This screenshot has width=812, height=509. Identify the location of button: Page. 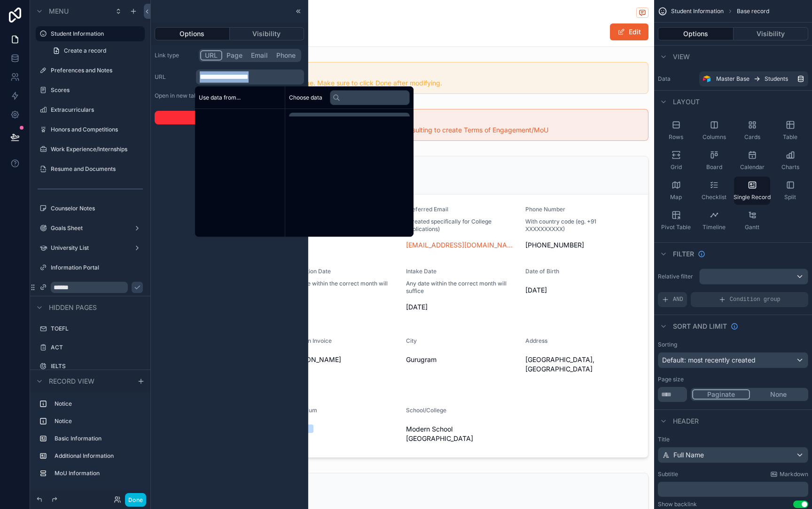
(234, 56).